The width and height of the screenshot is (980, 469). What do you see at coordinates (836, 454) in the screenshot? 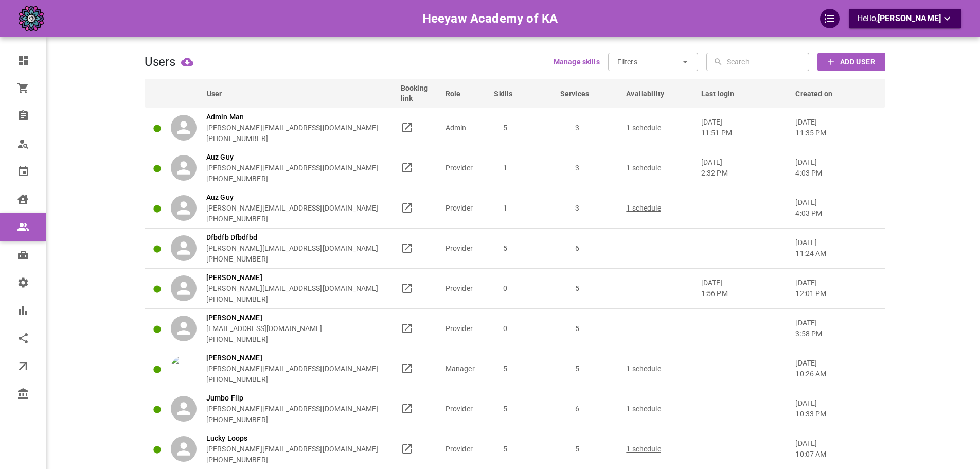
I see `p: 10:07 am` at bounding box center [836, 454].